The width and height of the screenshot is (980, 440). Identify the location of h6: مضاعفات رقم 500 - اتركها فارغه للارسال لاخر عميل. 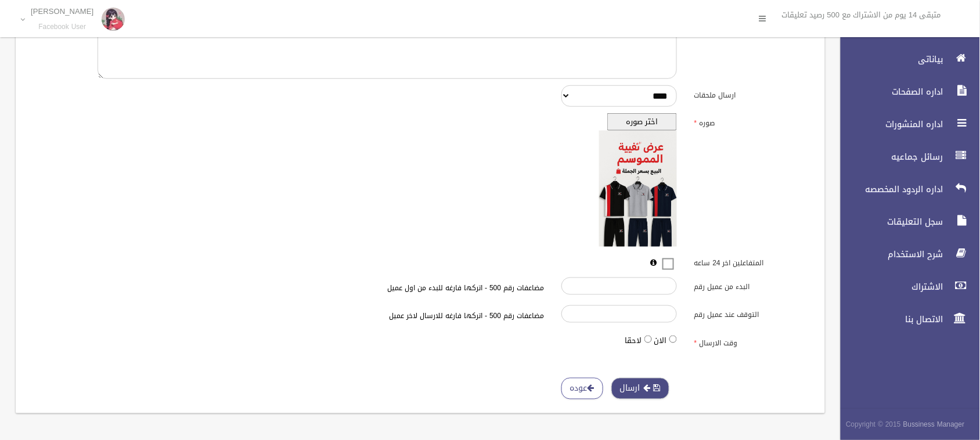
(387, 316).